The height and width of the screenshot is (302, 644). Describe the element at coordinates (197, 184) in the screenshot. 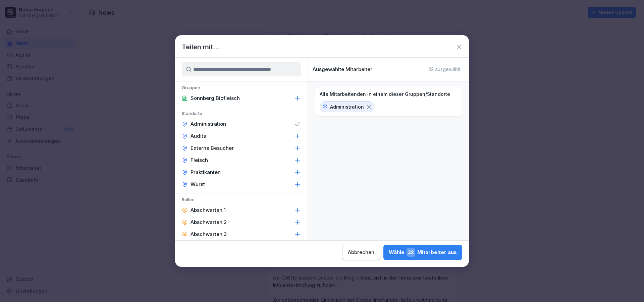

I see `p: Wurst` at that location.